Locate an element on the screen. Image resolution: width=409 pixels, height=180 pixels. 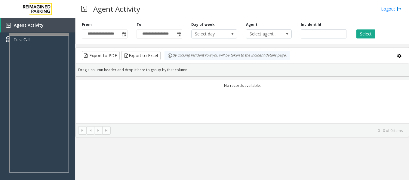
label: Incident Id is located at coordinates (311, 25).